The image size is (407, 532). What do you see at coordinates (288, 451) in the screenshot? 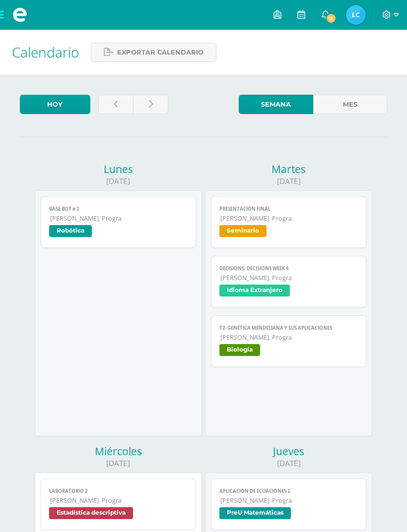
I see `div: Jueves` at bounding box center [288, 451].